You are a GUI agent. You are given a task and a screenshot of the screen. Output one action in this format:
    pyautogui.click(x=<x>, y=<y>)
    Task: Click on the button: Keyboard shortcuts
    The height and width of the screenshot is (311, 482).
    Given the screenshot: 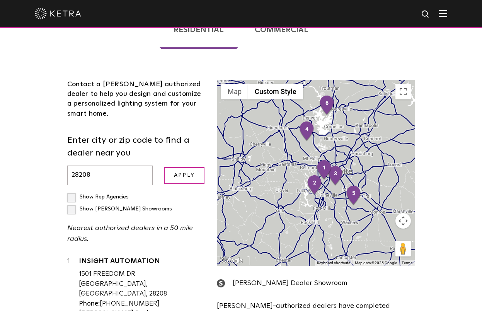 What is the action you would take?
    pyautogui.click(x=334, y=263)
    